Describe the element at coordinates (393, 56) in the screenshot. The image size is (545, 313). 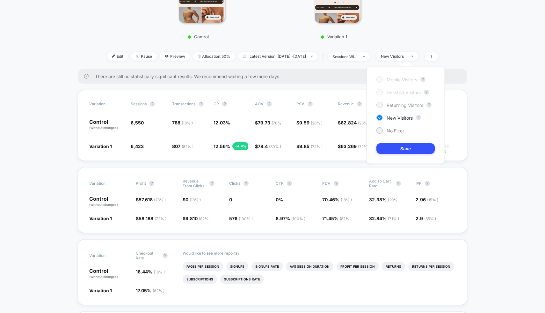
I see `div: New Visitors` at that location.